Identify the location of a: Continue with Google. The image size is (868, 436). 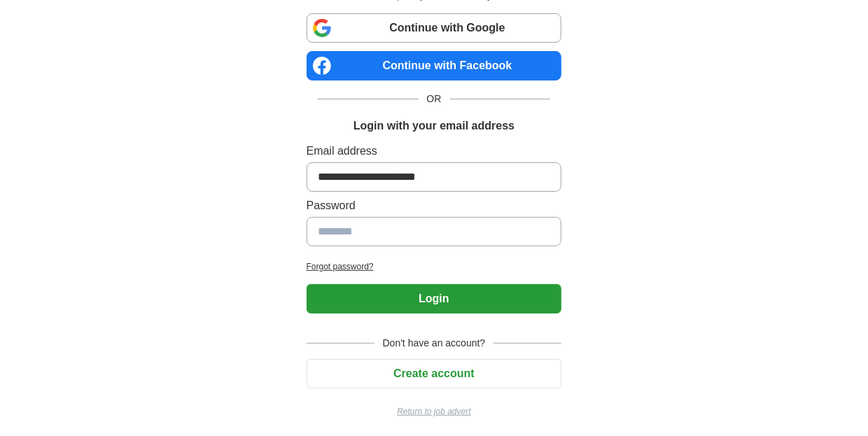
(434, 28).